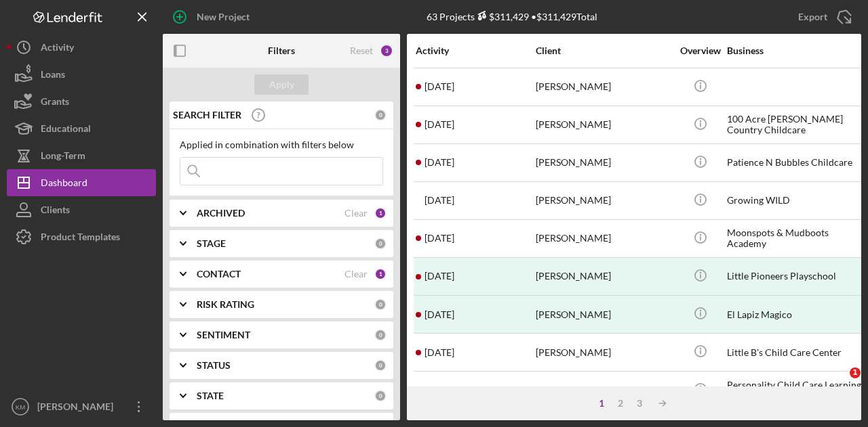  I want to click on div: 63 Projects • $311,429 Total, so click(512, 16).